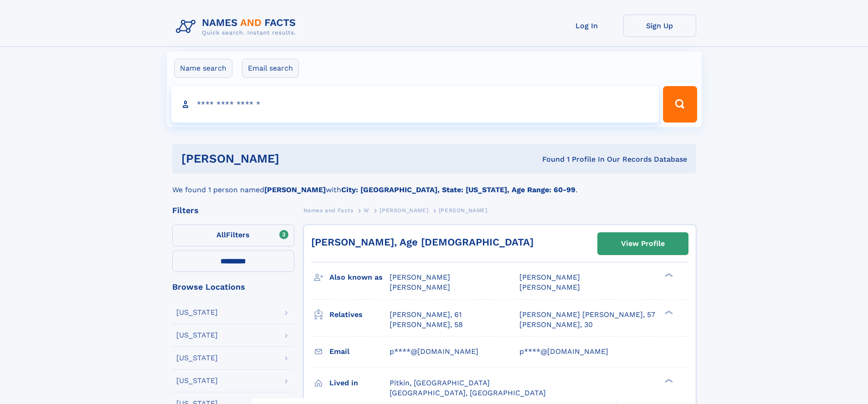  Describe the element at coordinates (660, 26) in the screenshot. I see `a: Sign Up` at that location.